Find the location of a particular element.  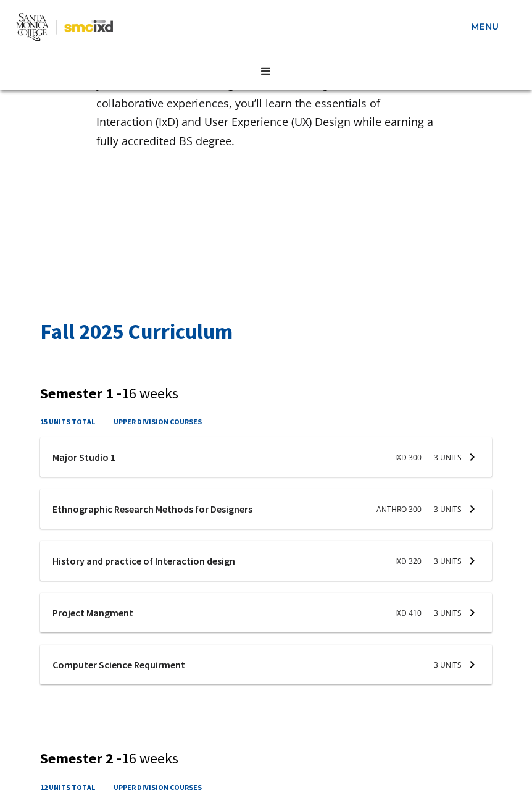

a: menu is located at coordinates (485, 26).